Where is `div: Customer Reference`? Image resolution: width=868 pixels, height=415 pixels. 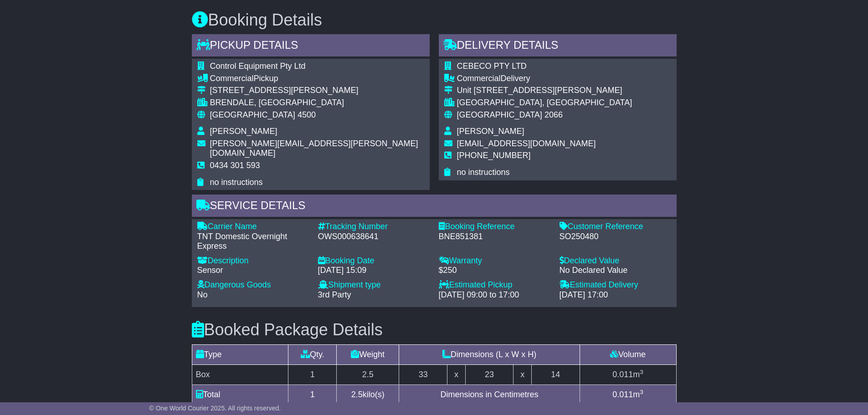
div: Customer Reference is located at coordinates (615, 227).